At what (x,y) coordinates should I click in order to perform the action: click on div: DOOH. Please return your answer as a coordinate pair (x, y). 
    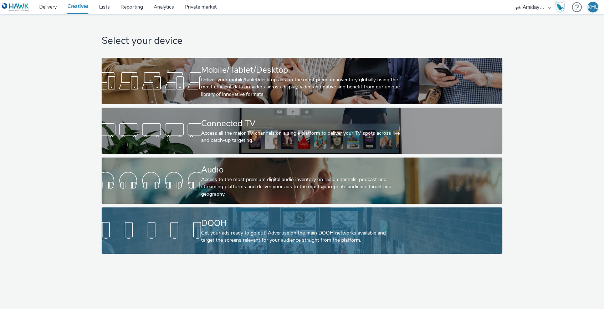
    Looking at the image, I should click on (300, 223).